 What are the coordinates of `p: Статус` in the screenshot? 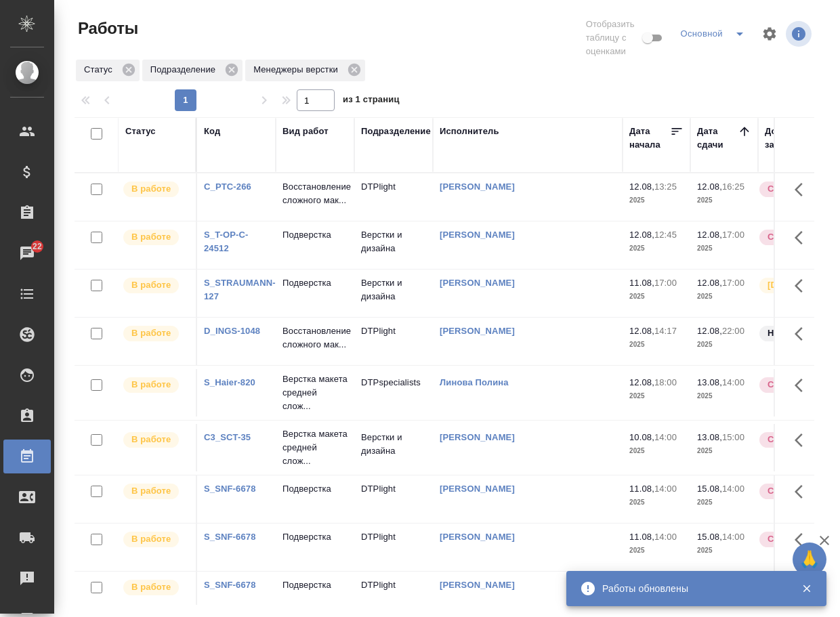 It's located at (100, 70).